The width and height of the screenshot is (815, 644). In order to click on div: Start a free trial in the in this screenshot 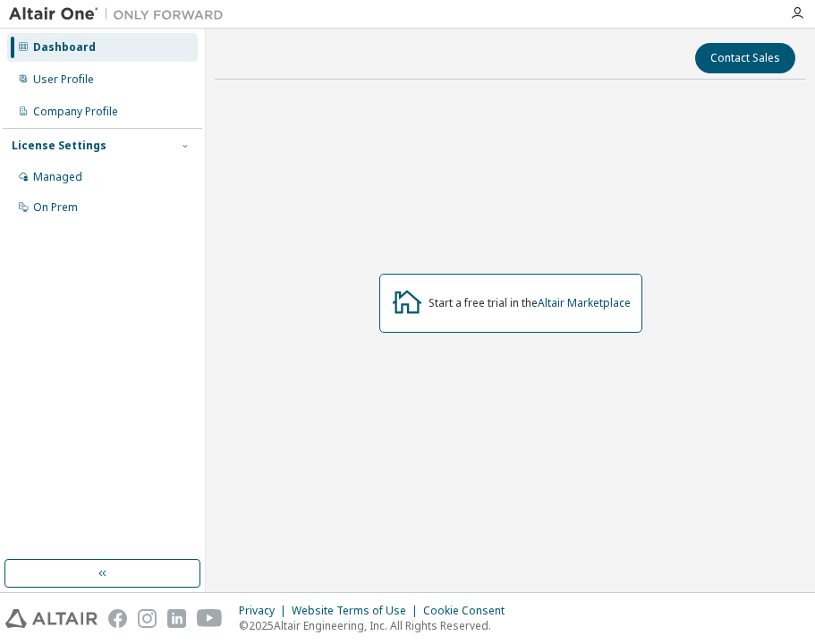, I will do `click(530, 303)`.